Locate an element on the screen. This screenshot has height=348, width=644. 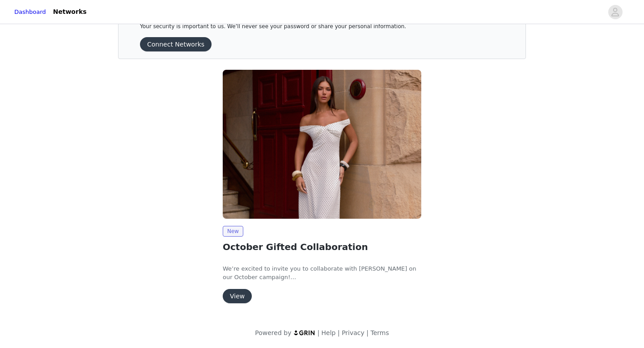
a: Networks is located at coordinates (70, 12).